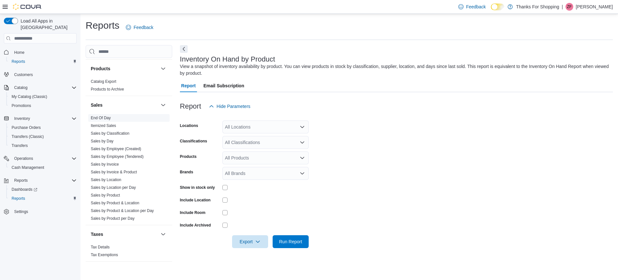  I want to click on span: Promotions, so click(21, 106).